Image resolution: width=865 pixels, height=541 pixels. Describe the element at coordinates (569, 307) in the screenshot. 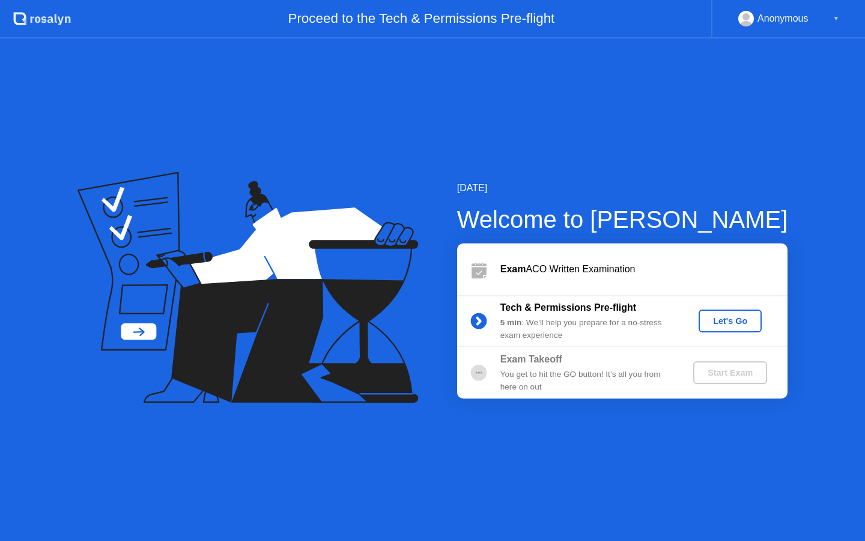

I see `b: Tech & Permissions Pre-flight` at that location.